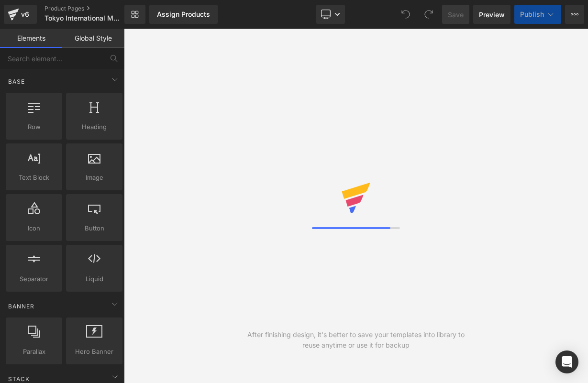 This screenshot has width=588, height=383. I want to click on span: Button, so click(94, 228).